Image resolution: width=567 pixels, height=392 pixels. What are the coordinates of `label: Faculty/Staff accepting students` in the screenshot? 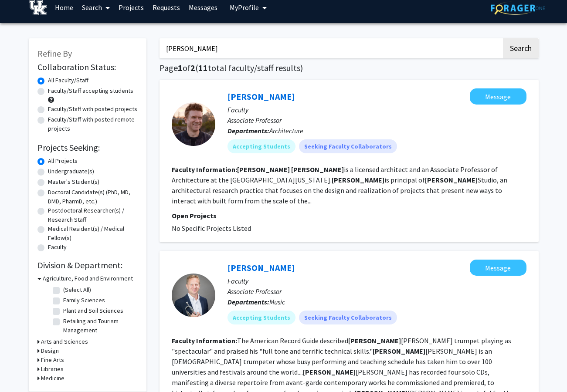 It's located at (90, 90).